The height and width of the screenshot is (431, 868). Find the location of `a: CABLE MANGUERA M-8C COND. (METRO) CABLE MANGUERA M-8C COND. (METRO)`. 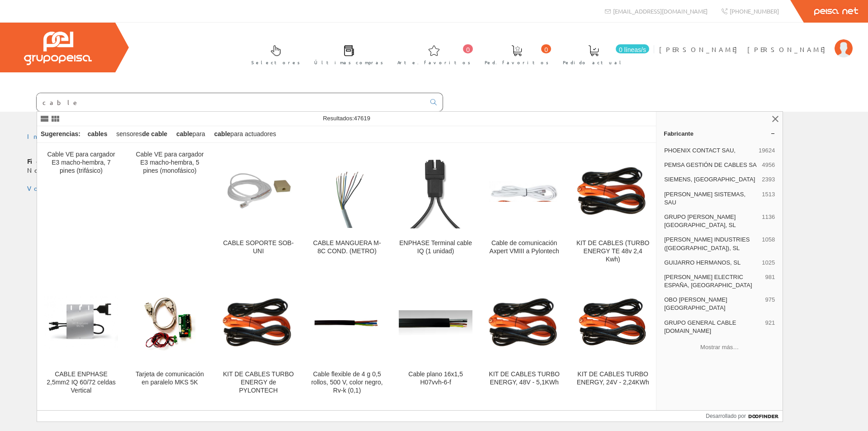

a: CABLE MANGUERA M-8C COND. (METRO) CABLE MANGUERA M-8C COND. (METRO) is located at coordinates (347, 208).